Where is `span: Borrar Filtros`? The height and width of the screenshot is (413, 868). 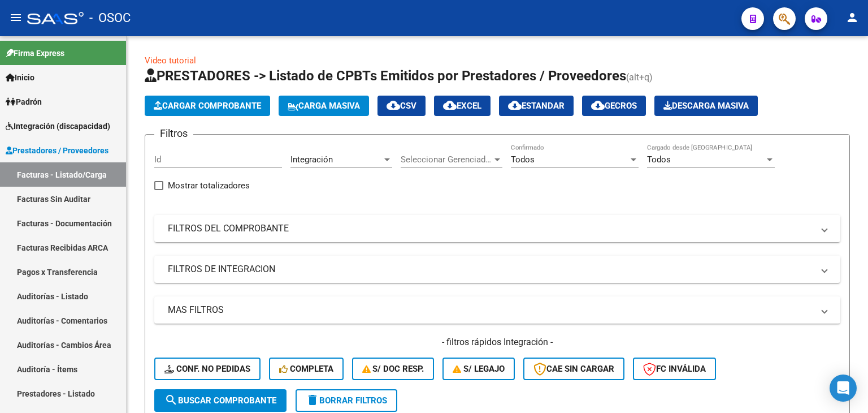
span: Borrar Filtros is located at coordinates (346, 400).